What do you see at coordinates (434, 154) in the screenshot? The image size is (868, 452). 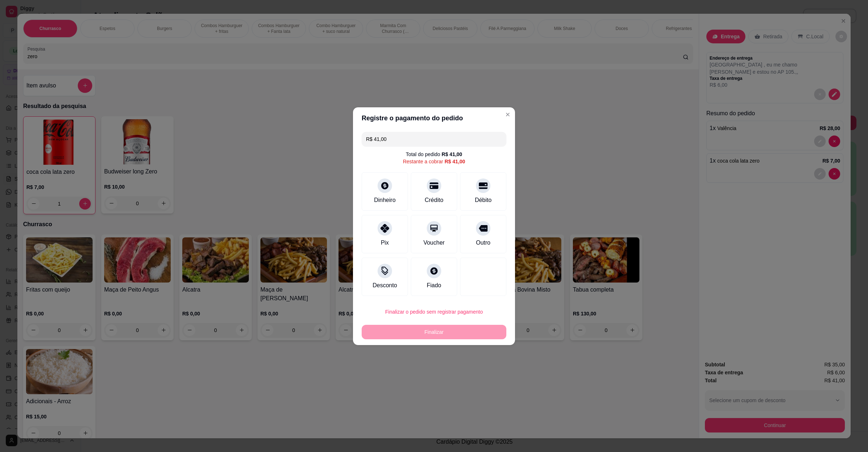 I see `div: Total do pedido` at bounding box center [434, 154].